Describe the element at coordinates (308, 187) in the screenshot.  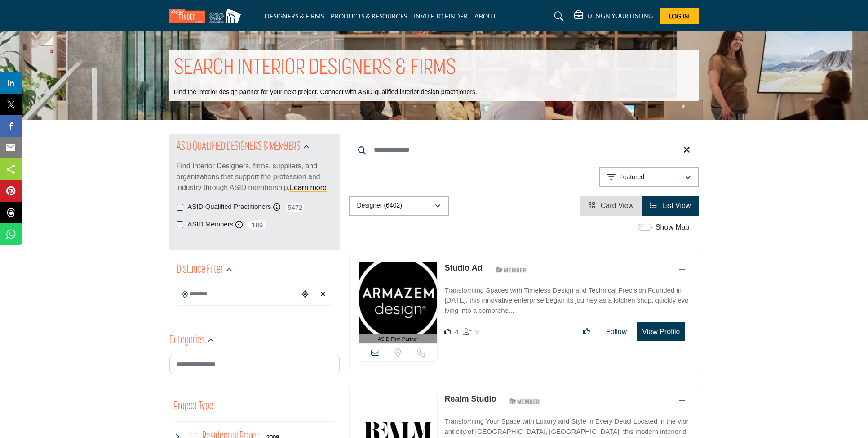
I see `a: Learn more` at that location.